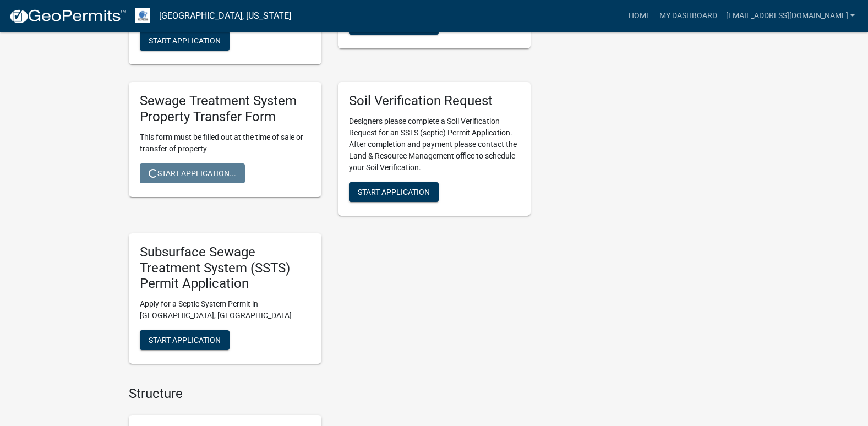 This screenshot has height=426, width=868. Describe the element at coordinates (434, 144) in the screenshot. I see `p: Designers please complete a Soil Verification Request for an SSTS (septic) Permit Application. Af...` at that location.